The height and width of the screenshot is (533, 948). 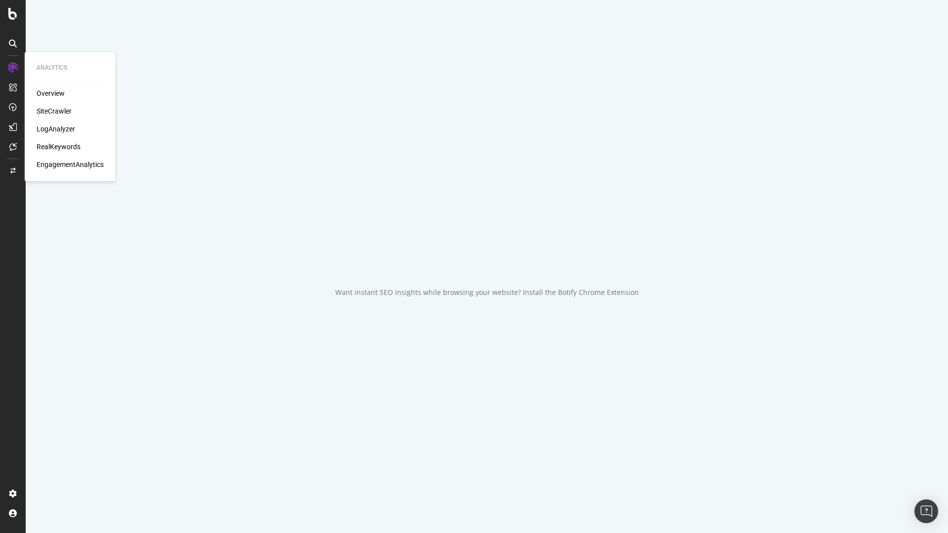 I want to click on div: Want instant SEO insights while browsing your website? Install the Botify Chrome Extension, so click(x=487, y=292).